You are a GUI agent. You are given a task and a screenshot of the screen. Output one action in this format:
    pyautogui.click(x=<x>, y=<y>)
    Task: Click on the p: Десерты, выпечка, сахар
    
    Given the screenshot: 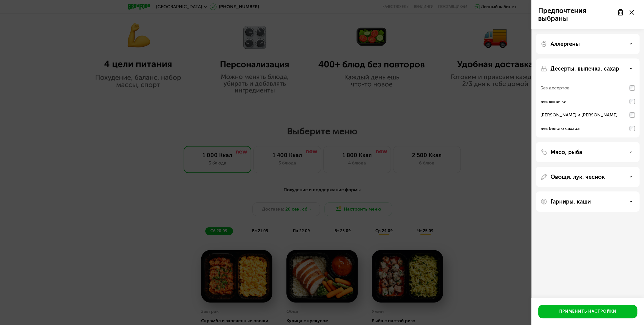 What is the action you would take?
    pyautogui.click(x=585, y=69)
    